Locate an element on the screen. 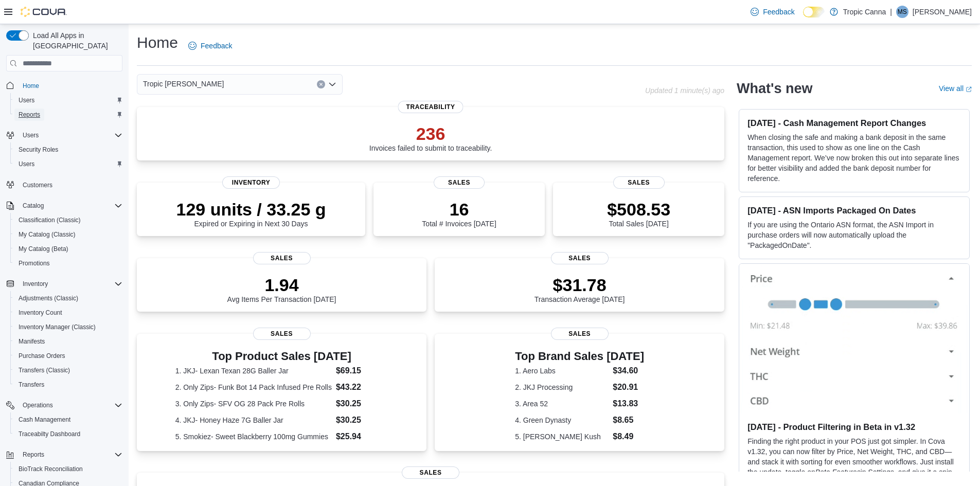 The height and width of the screenshot is (486, 980). button: Transfers (Classic) is located at coordinates (68, 371).